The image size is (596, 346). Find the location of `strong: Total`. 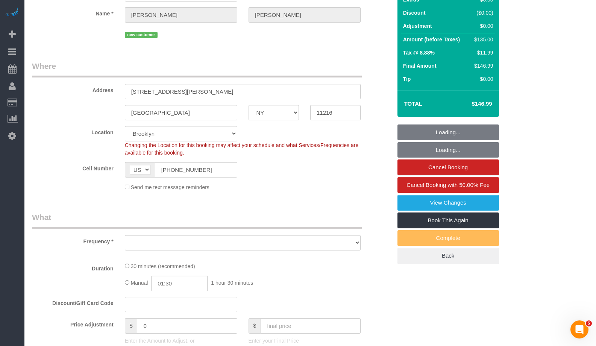

strong: Total is located at coordinates (414, 103).